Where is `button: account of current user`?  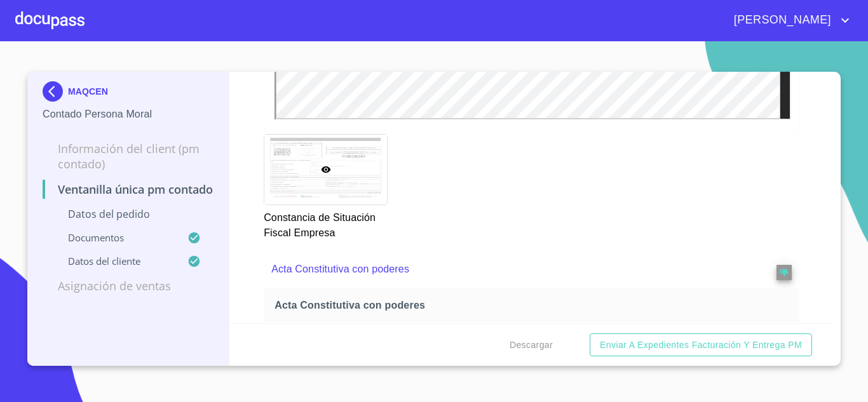 button: account of current user is located at coordinates (788, 20).